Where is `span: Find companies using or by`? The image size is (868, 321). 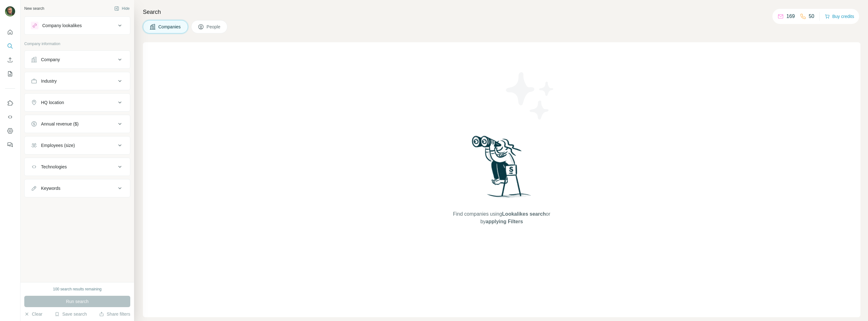 span: Find companies using or by is located at coordinates (502, 218).